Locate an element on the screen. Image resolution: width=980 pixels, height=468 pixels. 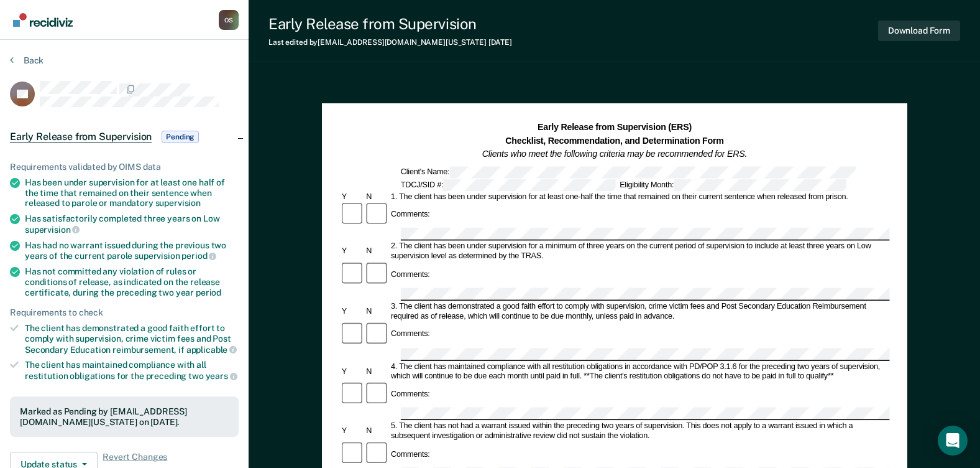
div: Requirements to check is located at coordinates (125, 312).